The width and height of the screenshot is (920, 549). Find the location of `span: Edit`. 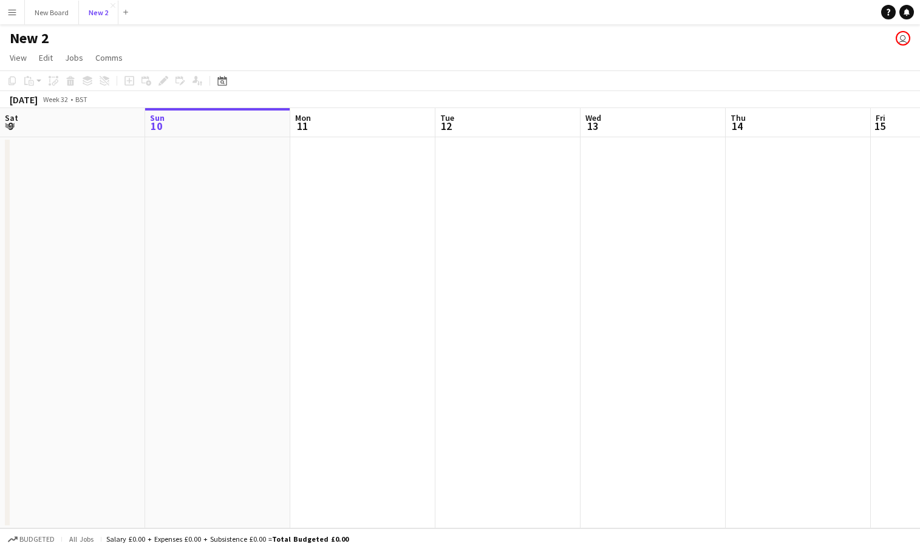

span: Edit is located at coordinates (46, 58).